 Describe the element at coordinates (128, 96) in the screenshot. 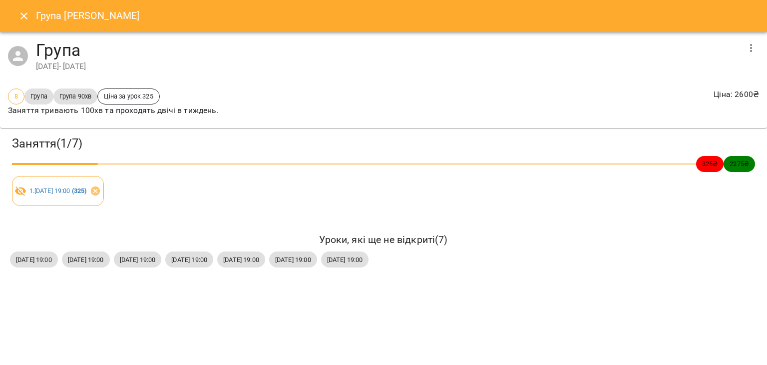

I see `span: Ціна за урок 325` at that location.